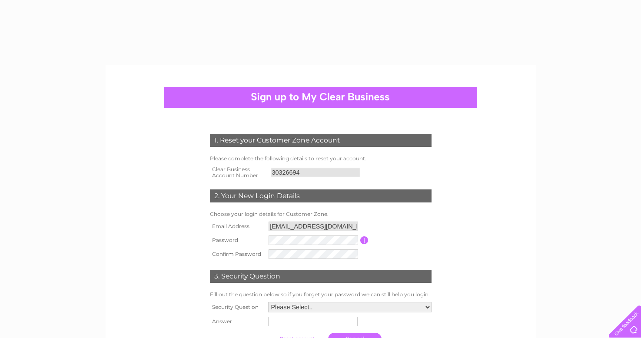 This screenshot has width=641, height=338. Describe the element at coordinates (321, 295) in the screenshot. I see `td: Fill out the question below so if you forget your password we can still help you login.` at that location.